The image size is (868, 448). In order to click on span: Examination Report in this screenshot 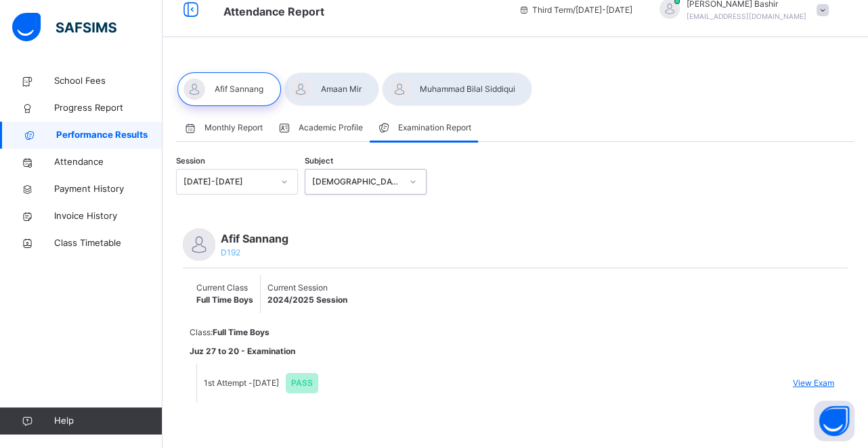, I will do `click(434, 128)`.